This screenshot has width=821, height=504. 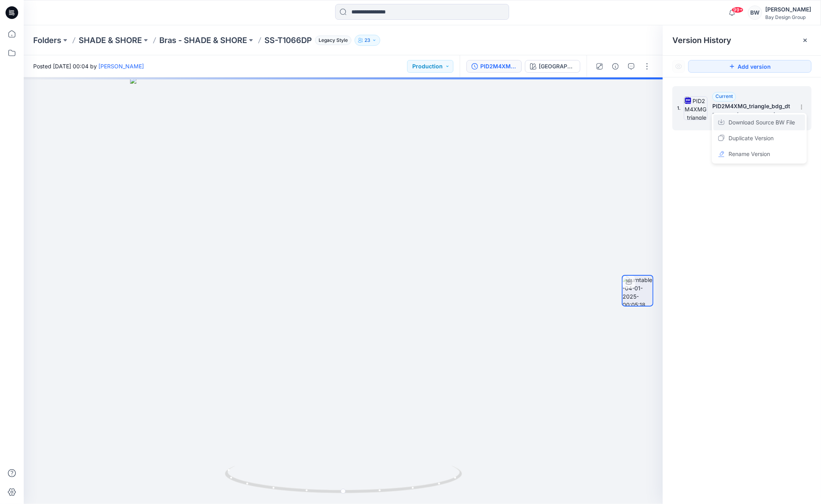 I want to click on img: PID2M4XMG_triangle_bdg_dt, so click(x=696, y=108).